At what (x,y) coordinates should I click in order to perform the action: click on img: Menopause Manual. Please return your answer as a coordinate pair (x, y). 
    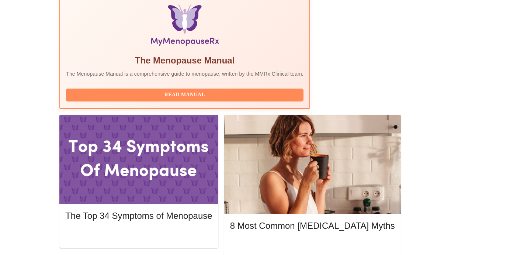
    Looking at the image, I should click on (185, 27).